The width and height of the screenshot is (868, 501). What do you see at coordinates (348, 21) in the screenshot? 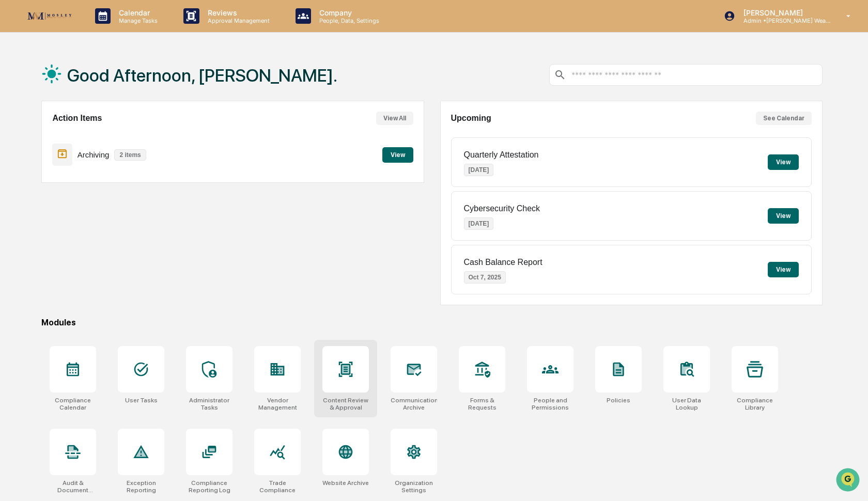
I see `p: People, Data, Settings` at bounding box center [348, 21].